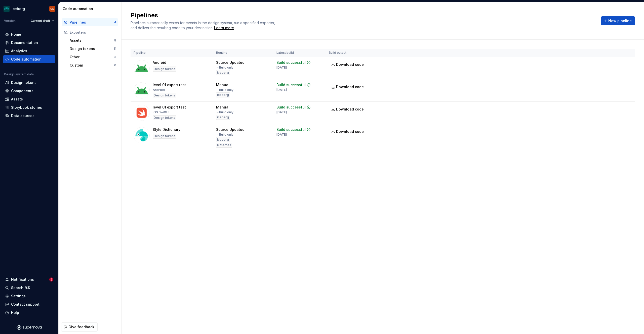  Describe the element at coordinates (21, 288) in the screenshot. I see `div: Search ⌘K` at that location.